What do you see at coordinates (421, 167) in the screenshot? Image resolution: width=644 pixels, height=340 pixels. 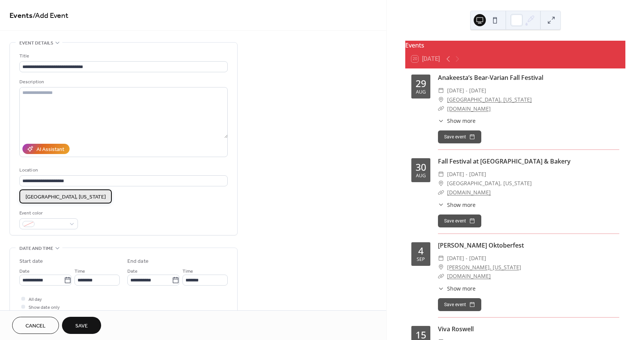 I see `div: 30` at bounding box center [421, 167].